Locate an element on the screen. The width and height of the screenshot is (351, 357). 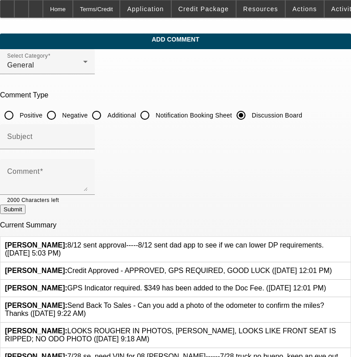
span: Add Comment is located at coordinates (175, 39).